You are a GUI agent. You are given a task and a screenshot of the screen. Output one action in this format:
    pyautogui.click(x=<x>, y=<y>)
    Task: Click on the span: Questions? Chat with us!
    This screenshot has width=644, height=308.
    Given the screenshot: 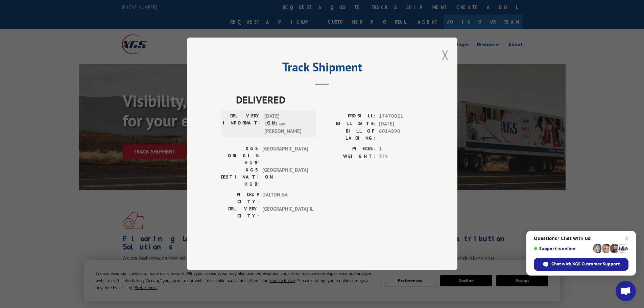 What is the action you would take?
    pyautogui.click(x=581, y=238)
    